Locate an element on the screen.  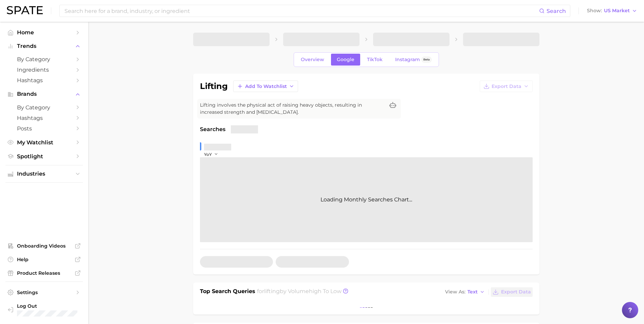
h1: Top Search Queries is located at coordinates (228, 292).